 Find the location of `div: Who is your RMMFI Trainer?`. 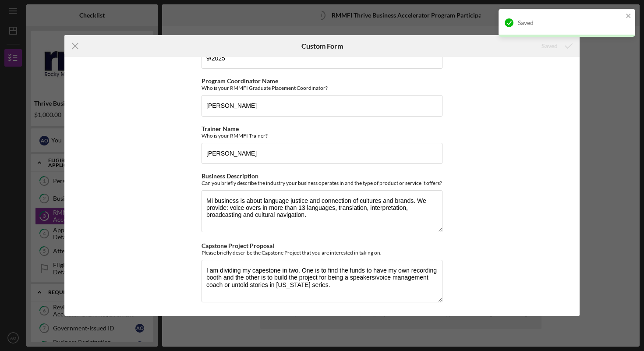

div: Who is your RMMFI Trainer? is located at coordinates (322, 136).